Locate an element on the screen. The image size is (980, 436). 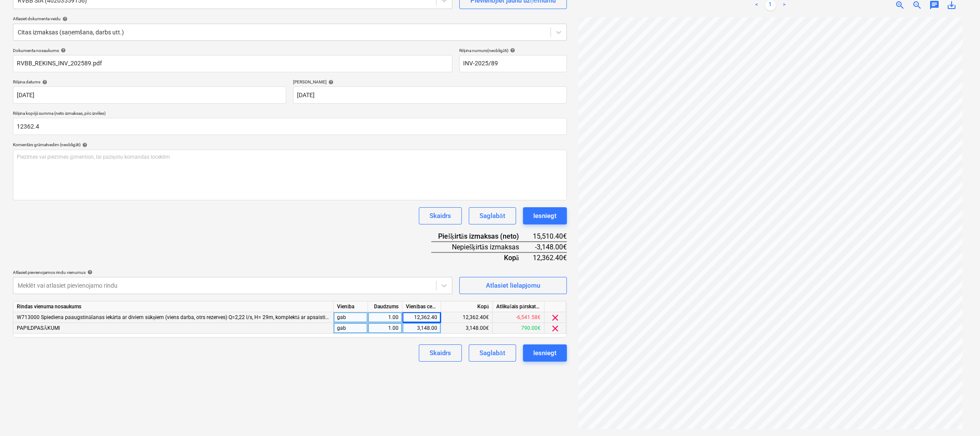
div: Nepiešķirtās izmaksas is located at coordinates (482, 247).